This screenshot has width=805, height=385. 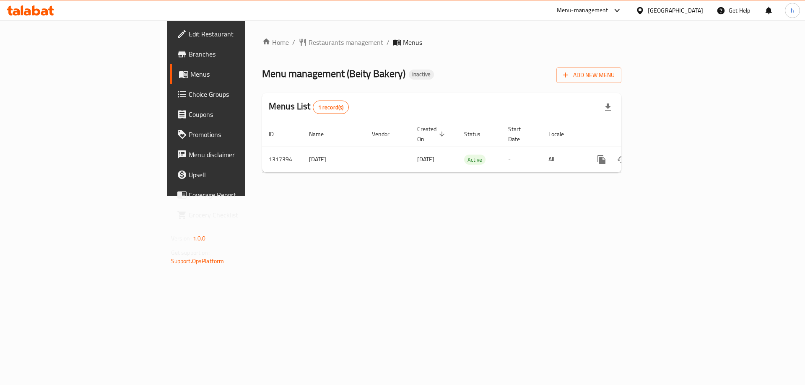 I want to click on span: h, so click(x=793, y=10).